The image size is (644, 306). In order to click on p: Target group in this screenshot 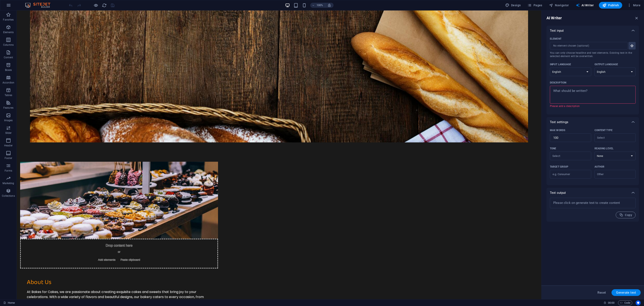, I will do `click(559, 167)`.